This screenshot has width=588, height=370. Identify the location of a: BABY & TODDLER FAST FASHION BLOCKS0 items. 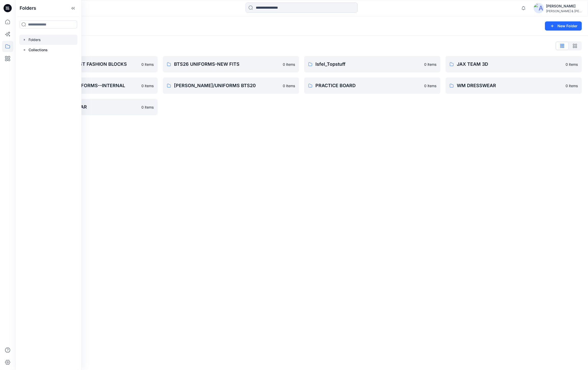
(89, 64).